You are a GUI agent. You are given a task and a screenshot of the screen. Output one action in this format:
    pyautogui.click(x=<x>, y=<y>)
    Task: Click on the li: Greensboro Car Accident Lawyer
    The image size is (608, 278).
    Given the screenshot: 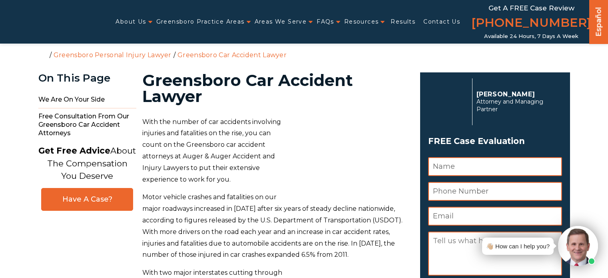 What is the action you would take?
    pyautogui.click(x=232, y=55)
    